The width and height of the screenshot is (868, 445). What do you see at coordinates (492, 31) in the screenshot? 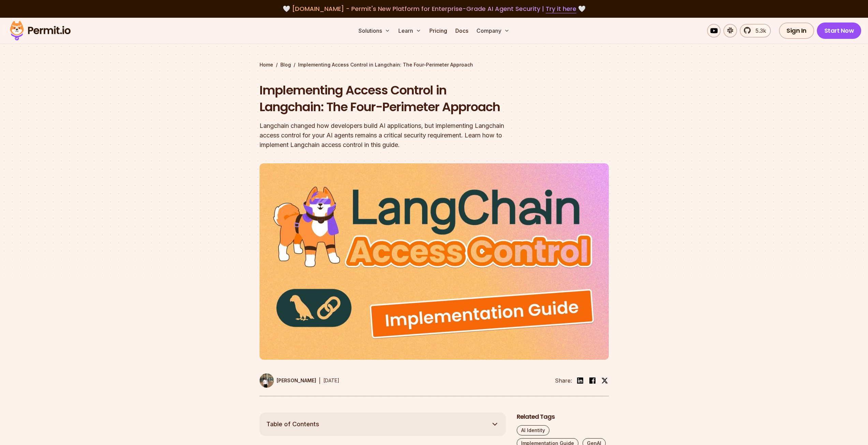
I see `button: Company` at bounding box center [492, 31].